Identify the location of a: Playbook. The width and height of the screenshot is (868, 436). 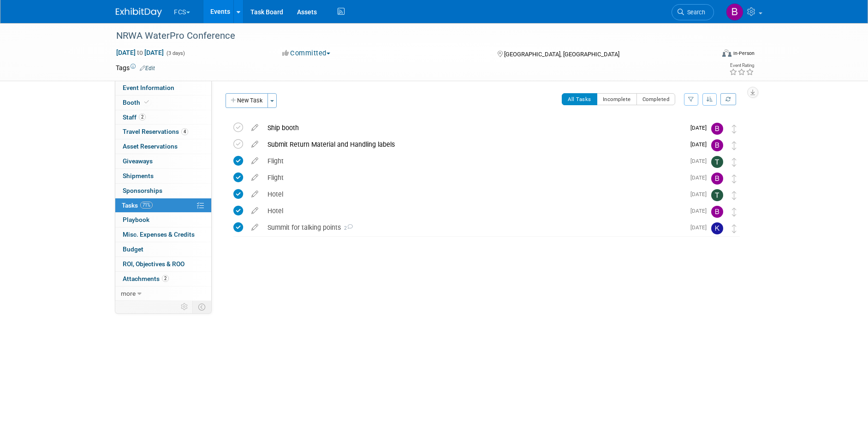
(164, 220).